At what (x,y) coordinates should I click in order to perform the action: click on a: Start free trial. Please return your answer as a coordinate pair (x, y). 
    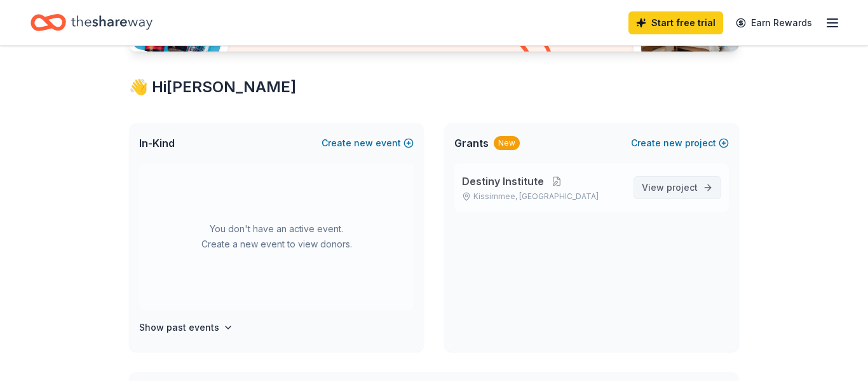
    Looking at the image, I should click on (676, 23).